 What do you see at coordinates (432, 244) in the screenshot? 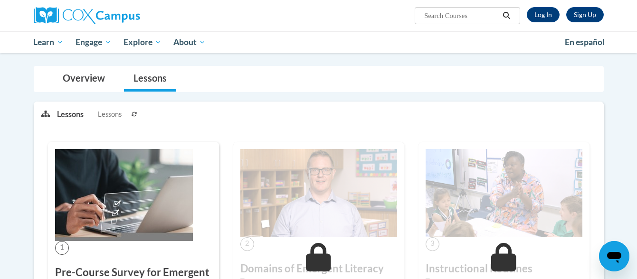
I see `span: 3` at bounding box center [432, 244].